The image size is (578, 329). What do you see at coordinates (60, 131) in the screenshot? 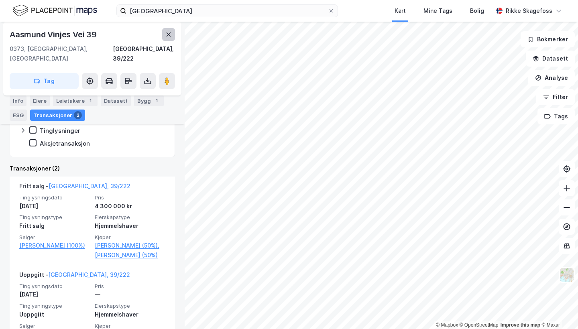
I see `div: Tinglysninger` at bounding box center [60, 131].